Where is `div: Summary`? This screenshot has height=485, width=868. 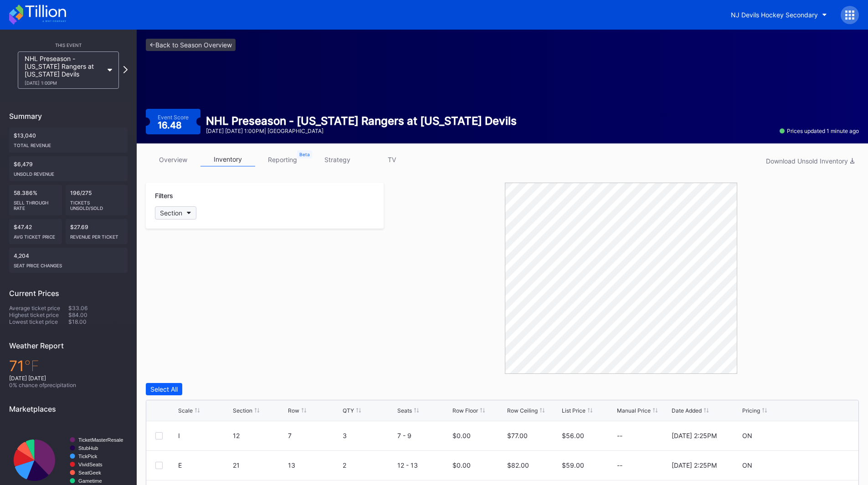 div: Summary is located at coordinates (69, 116).